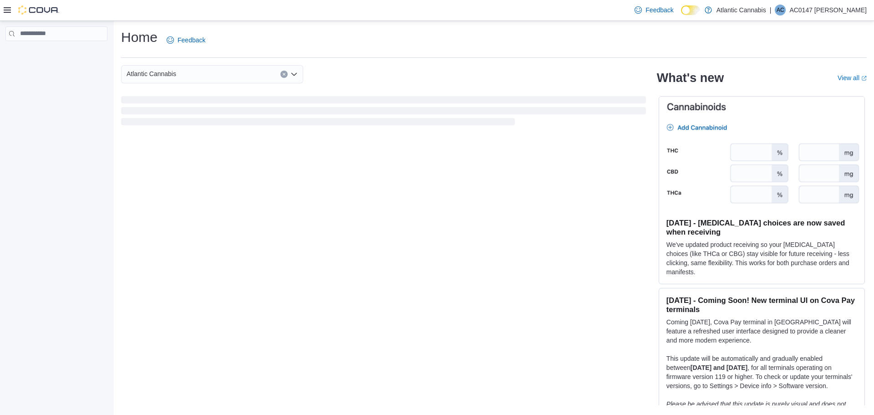  What do you see at coordinates (690, 78) in the screenshot?
I see `h2: What's new` at bounding box center [690, 78].